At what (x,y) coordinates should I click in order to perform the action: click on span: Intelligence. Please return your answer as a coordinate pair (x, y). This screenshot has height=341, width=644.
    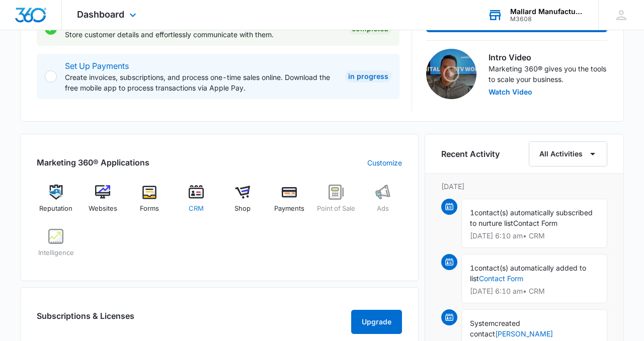
    Looking at the image, I should click on (56, 253).